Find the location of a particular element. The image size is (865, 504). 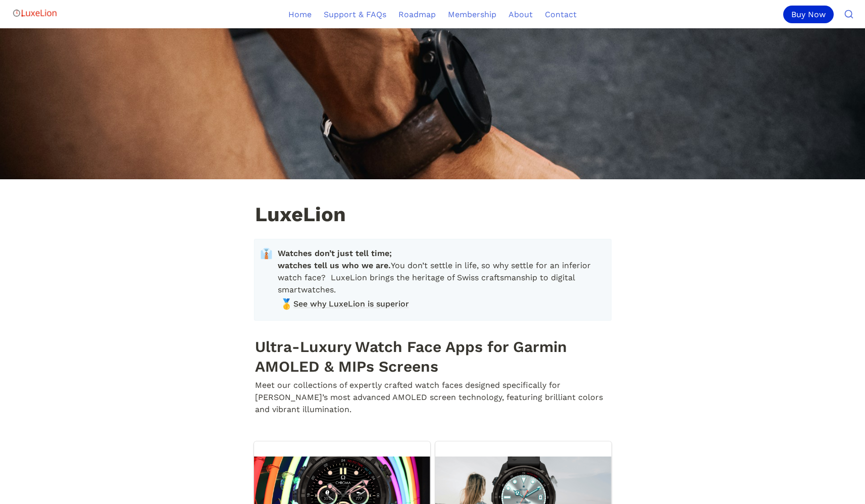

h1: Ultra-Luxury Watch Face Apps for Garmin AMOLED & MIPs Screens is located at coordinates (433, 356).